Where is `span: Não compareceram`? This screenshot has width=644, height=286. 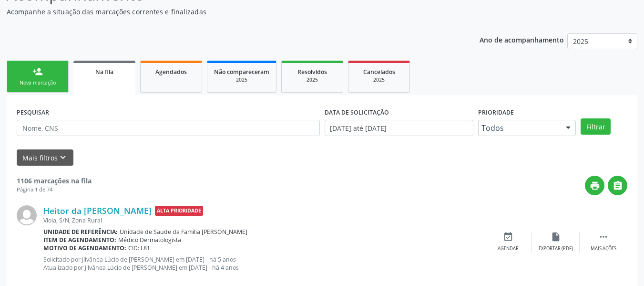
span: Não compareceram is located at coordinates (241, 71).